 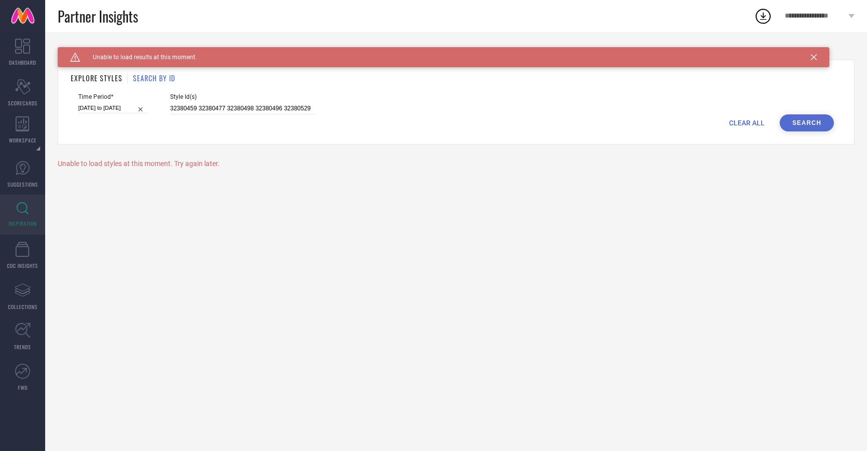 I want to click on span: TRENDS, so click(x=23, y=347).